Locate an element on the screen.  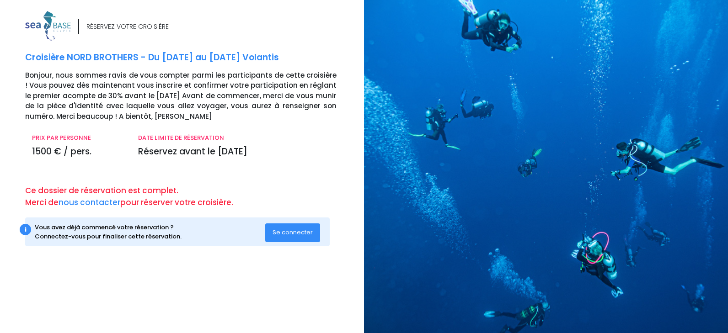
a: nous contacter is located at coordinates (89, 203).